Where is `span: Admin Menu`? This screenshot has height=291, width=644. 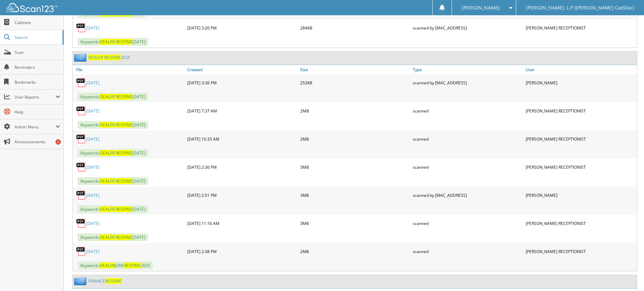 span: Admin Menu is located at coordinates (35, 127).